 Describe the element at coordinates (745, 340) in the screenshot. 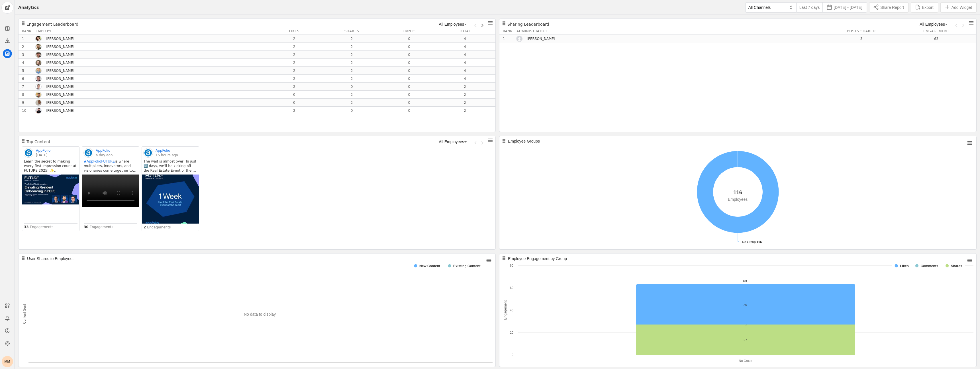

I see `text: 27` at that location.